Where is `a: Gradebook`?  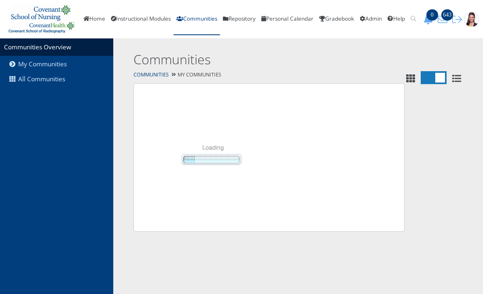
a: Gradebook is located at coordinates (337, 19).